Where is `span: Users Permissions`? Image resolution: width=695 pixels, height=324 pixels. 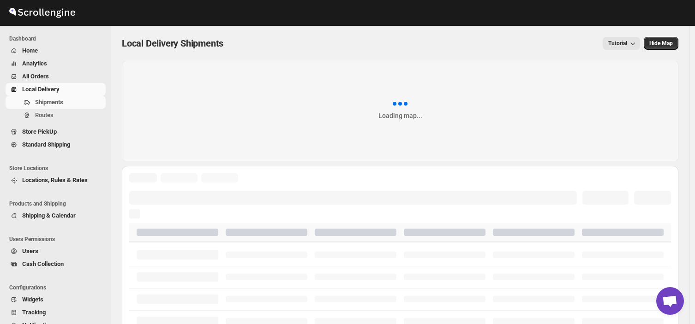 span: Users Permissions is located at coordinates (58, 239).